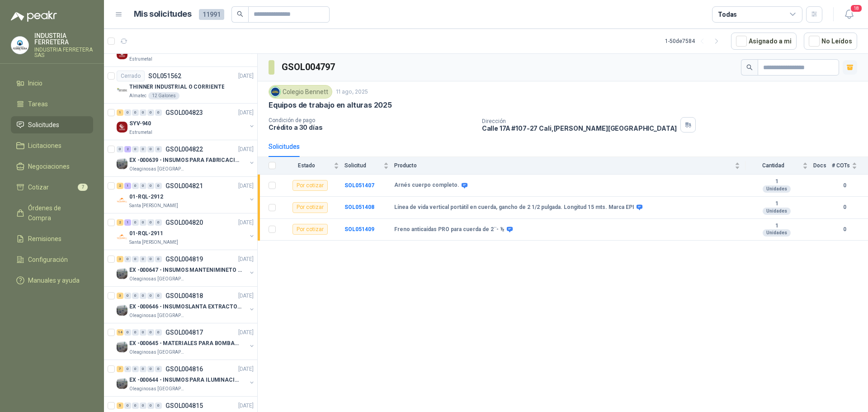 The height and width of the screenshot is (412, 868). What do you see at coordinates (845, 229) in the screenshot?
I see `b: 0` at bounding box center [845, 229].